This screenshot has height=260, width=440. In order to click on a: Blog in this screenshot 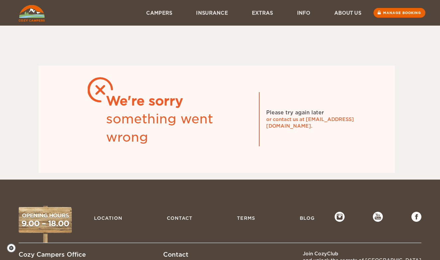, I will do `click(307, 218)`.